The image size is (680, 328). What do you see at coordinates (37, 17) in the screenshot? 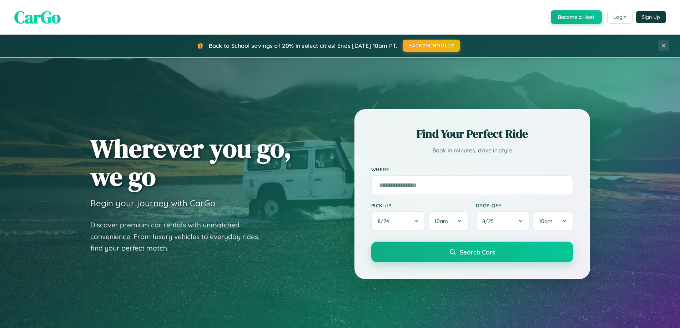
I see `span: CarGo` at bounding box center [37, 17].